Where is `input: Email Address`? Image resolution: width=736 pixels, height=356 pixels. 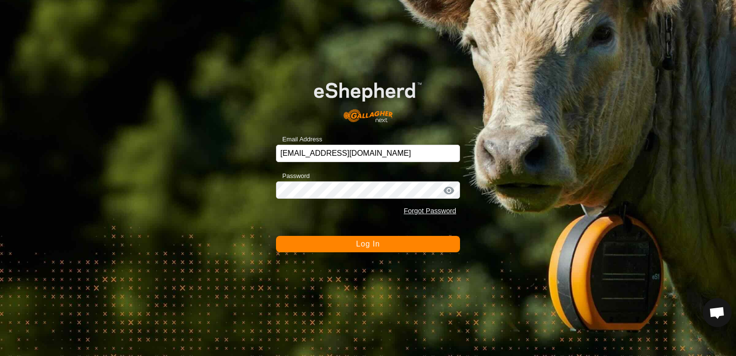 input: Email Address is located at coordinates (368, 153).